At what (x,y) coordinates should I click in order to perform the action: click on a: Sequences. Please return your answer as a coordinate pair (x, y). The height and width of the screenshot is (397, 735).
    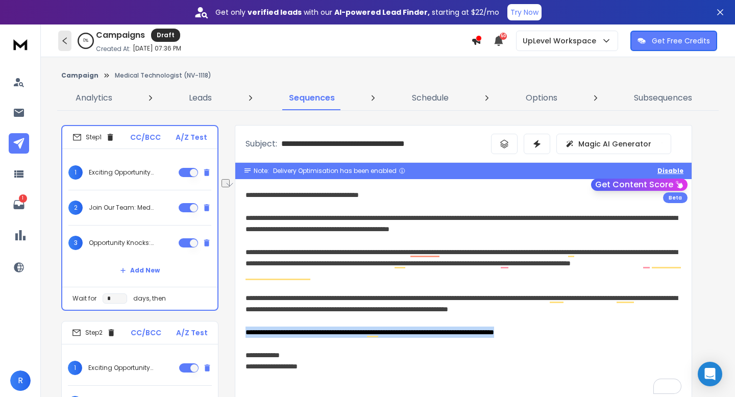
    Looking at the image, I should click on (312, 98).